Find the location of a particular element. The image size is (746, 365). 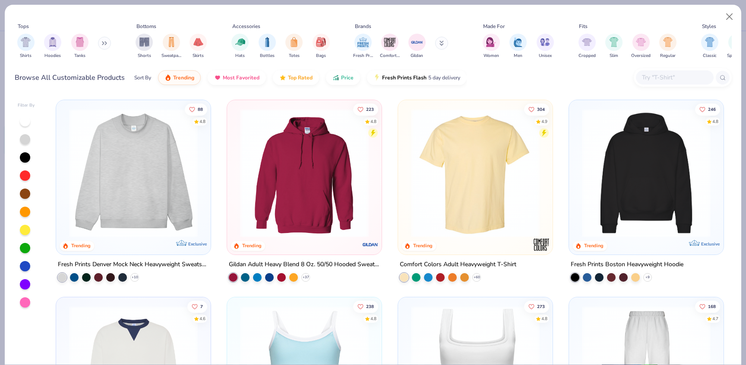

button: Close is located at coordinates (730, 17).